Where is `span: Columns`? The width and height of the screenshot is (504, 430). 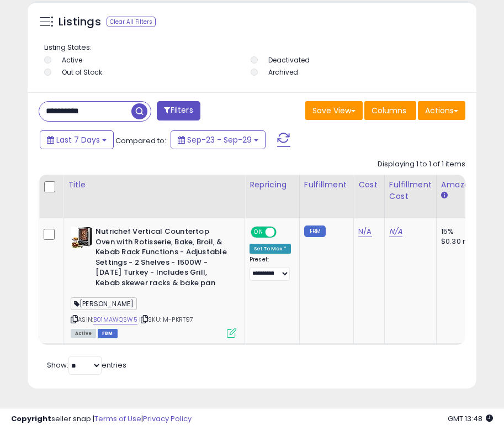 span: Columns is located at coordinates (388, 110).